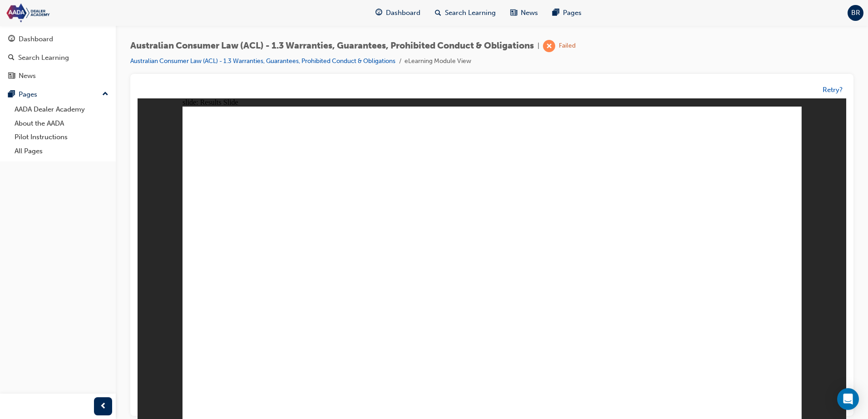 The width and height of the screenshot is (868, 419). I want to click on div: News, so click(27, 76).